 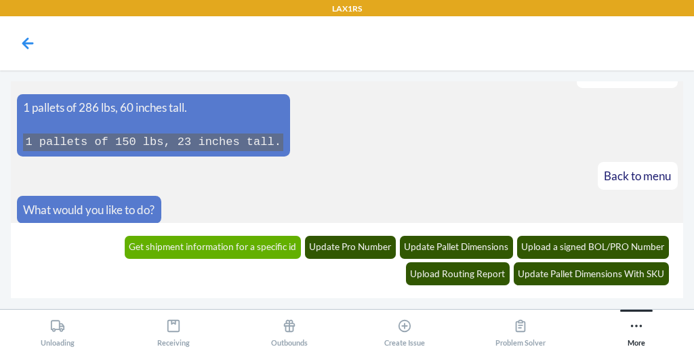 I want to click on button: Receiving, so click(x=174, y=328).